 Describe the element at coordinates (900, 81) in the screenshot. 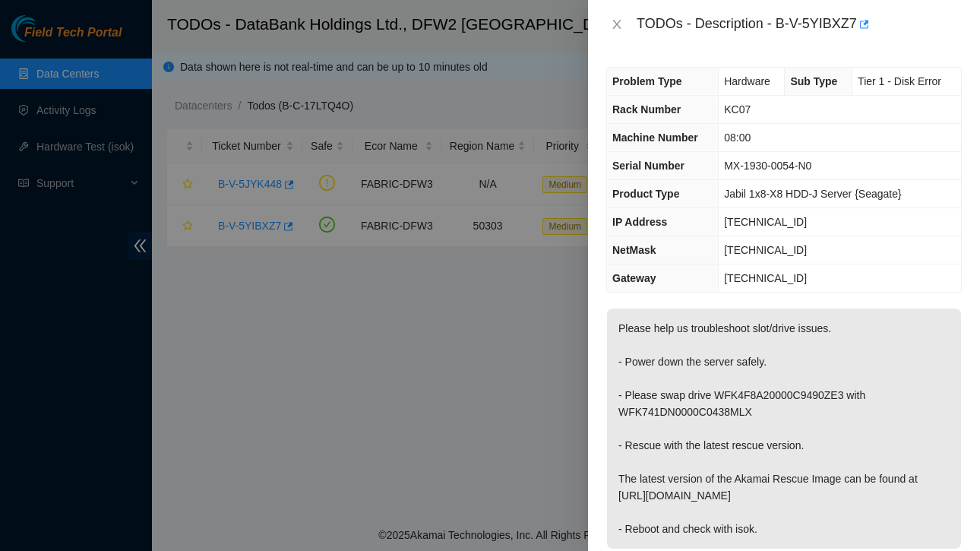

I see `span: Tier 1 - Disk Error` at that location.